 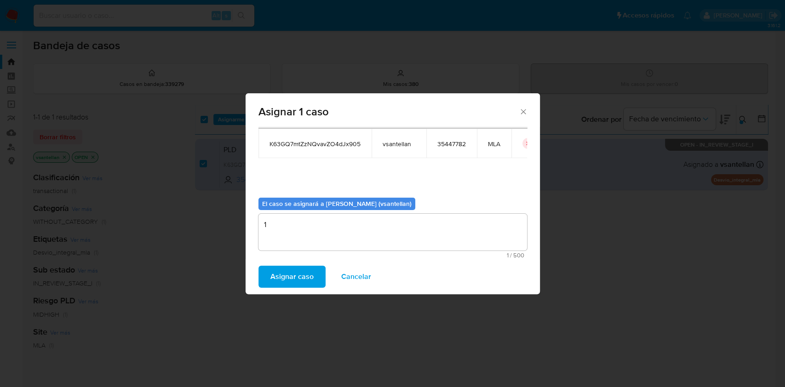 I want to click on span: 35447782, so click(x=452, y=144).